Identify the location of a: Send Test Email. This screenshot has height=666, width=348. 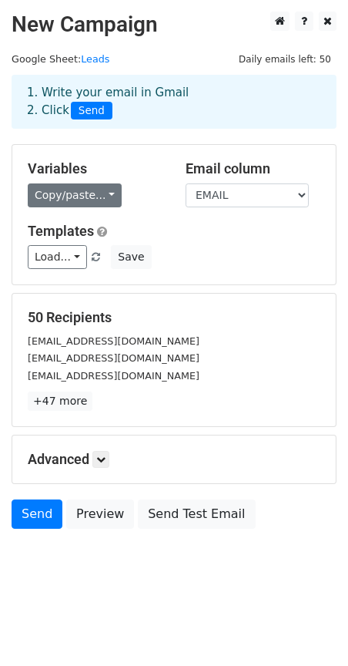
(197, 514).